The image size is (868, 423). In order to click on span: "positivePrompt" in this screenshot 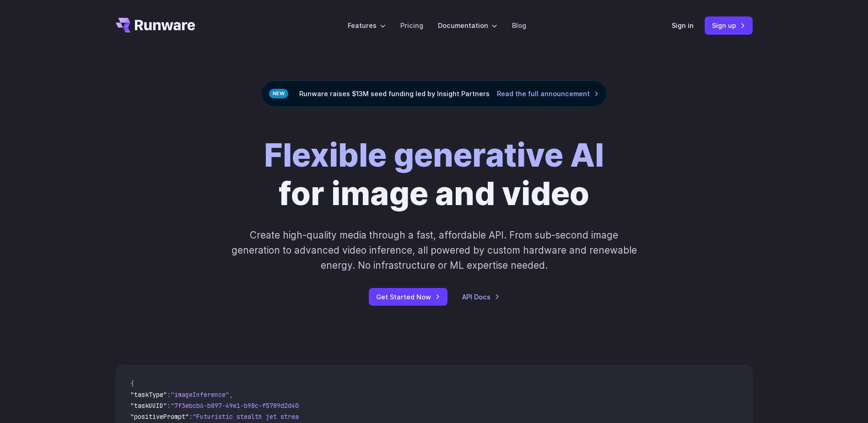, I will do `click(160, 416)`.